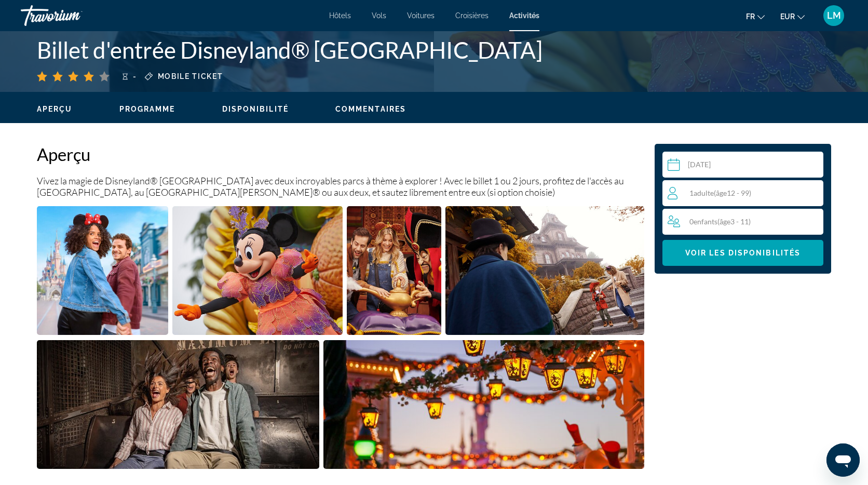 Image resolution: width=868 pixels, height=485 pixels. I want to click on button: Change currency, so click(792, 16).